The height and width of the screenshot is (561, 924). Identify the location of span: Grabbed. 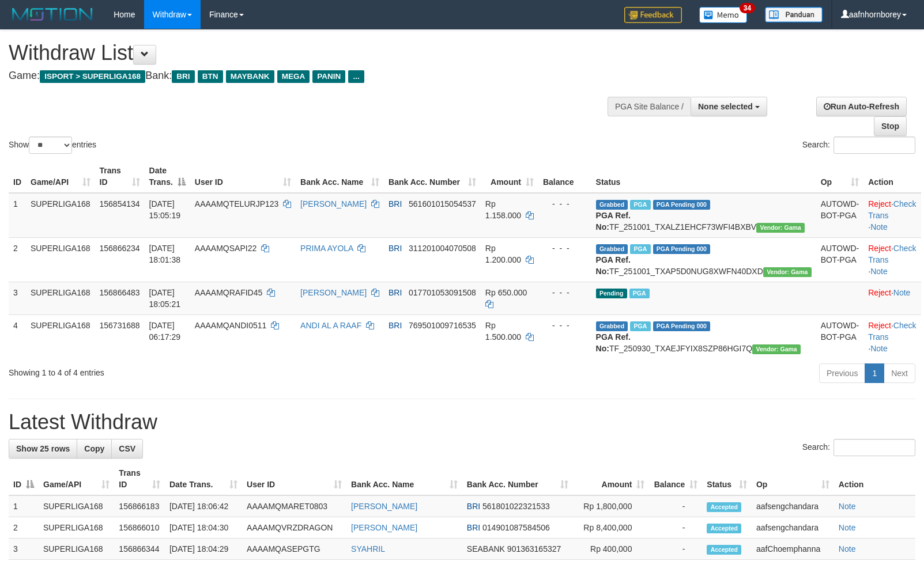
(613, 326).